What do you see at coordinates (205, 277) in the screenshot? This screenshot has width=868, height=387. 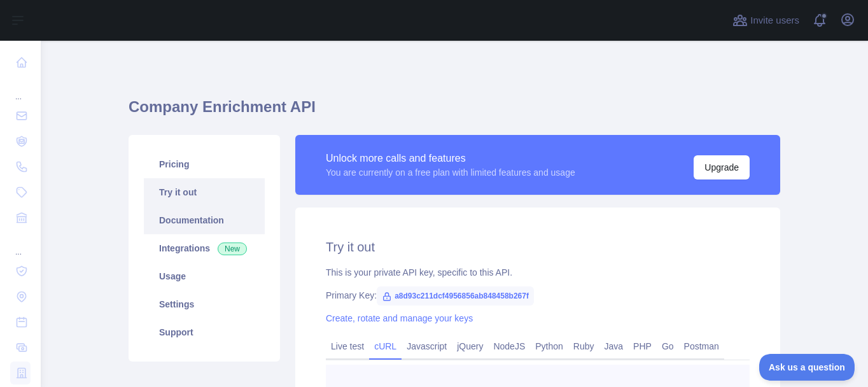 I see `a: Usage` at bounding box center [205, 277].